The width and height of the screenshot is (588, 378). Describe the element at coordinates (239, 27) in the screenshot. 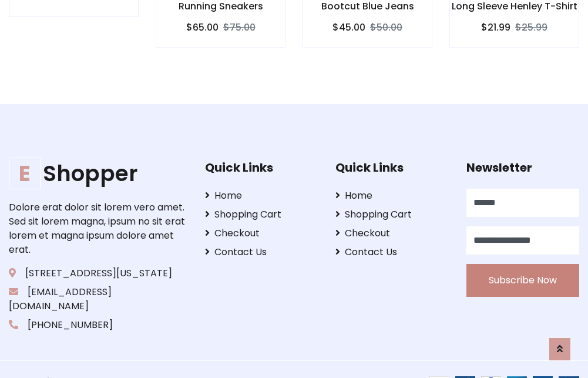

I see `del: $75.00` at that location.